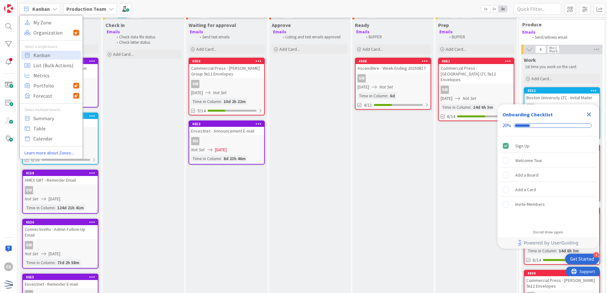 The width and height of the screenshot is (607, 293). I want to click on a: Forecast, so click(51, 96).